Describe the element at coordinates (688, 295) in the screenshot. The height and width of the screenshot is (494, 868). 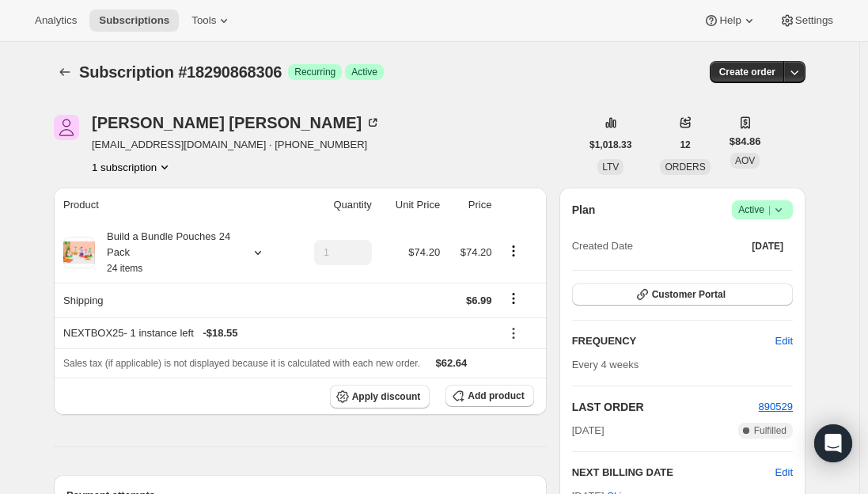
I see `span: Customer Portal` at that location.